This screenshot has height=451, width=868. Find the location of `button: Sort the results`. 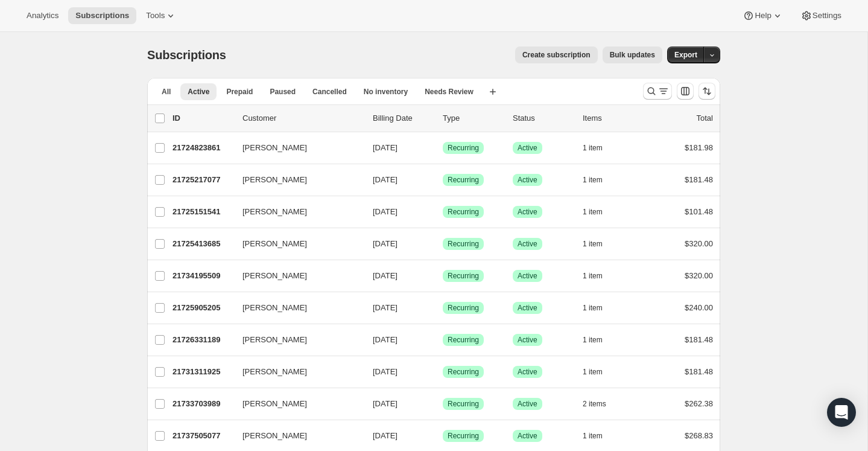

button: Sort the results is located at coordinates (707, 91).